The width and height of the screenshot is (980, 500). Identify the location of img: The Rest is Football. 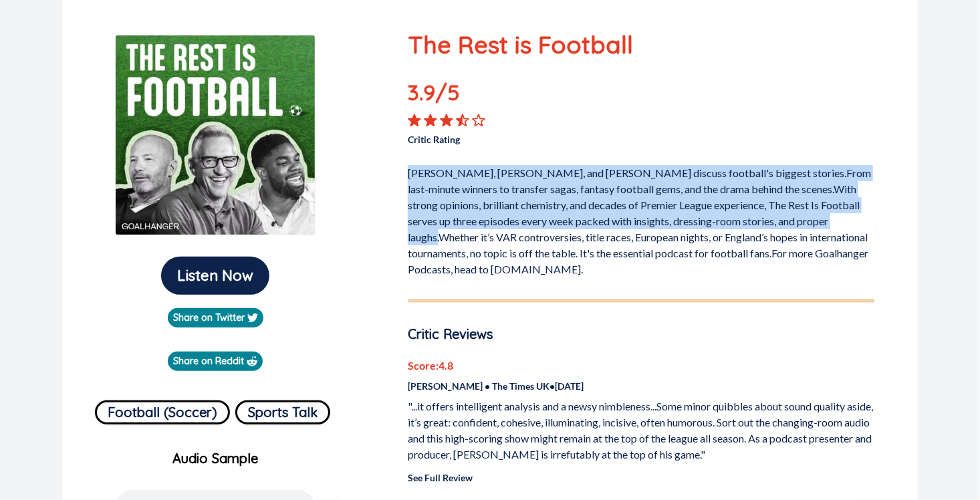
(215, 135).